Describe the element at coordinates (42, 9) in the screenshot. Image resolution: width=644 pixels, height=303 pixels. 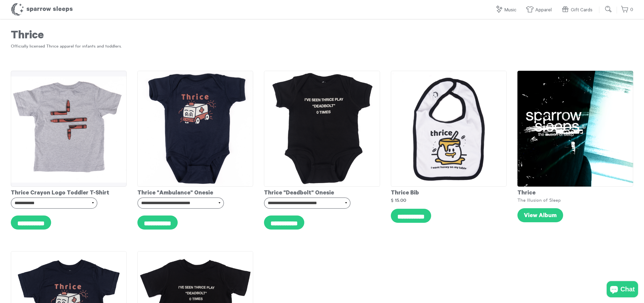
I see `h1: Sparrow Sleeps` at that location.